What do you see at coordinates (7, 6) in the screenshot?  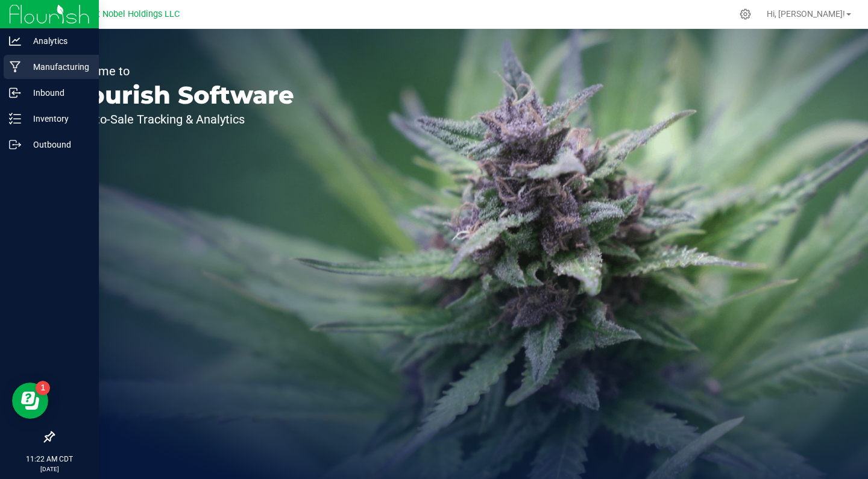 I see `span: 1` at bounding box center [7, 6].